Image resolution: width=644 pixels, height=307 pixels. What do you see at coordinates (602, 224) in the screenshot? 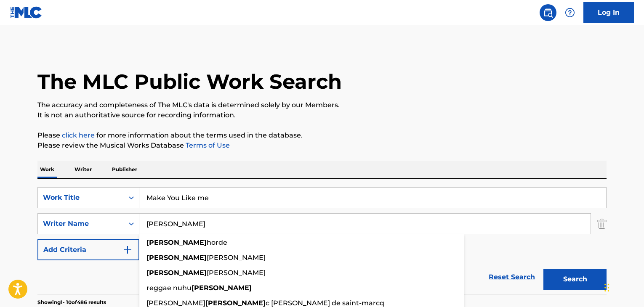
I see `img: Delete Criterion` at bounding box center [602, 224].